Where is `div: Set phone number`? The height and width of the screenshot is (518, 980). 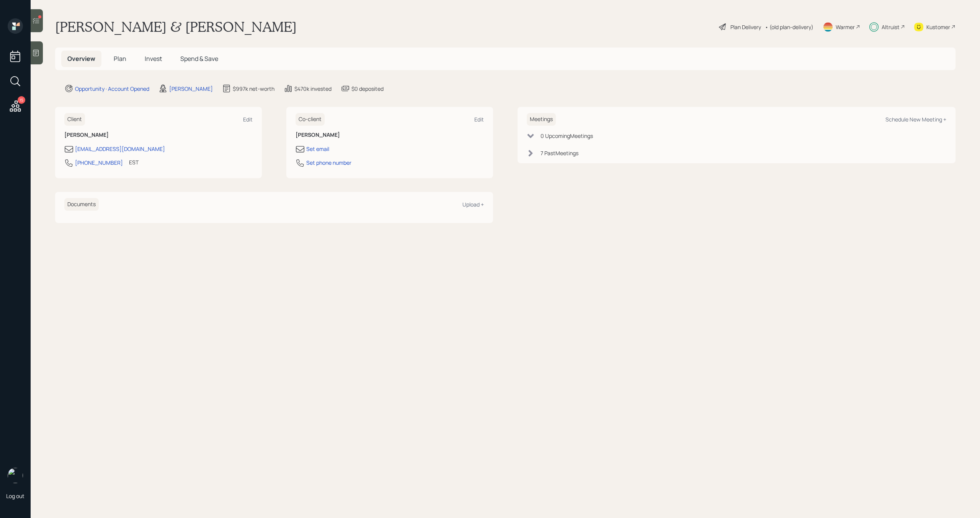 div: Set phone number is located at coordinates (328, 163).